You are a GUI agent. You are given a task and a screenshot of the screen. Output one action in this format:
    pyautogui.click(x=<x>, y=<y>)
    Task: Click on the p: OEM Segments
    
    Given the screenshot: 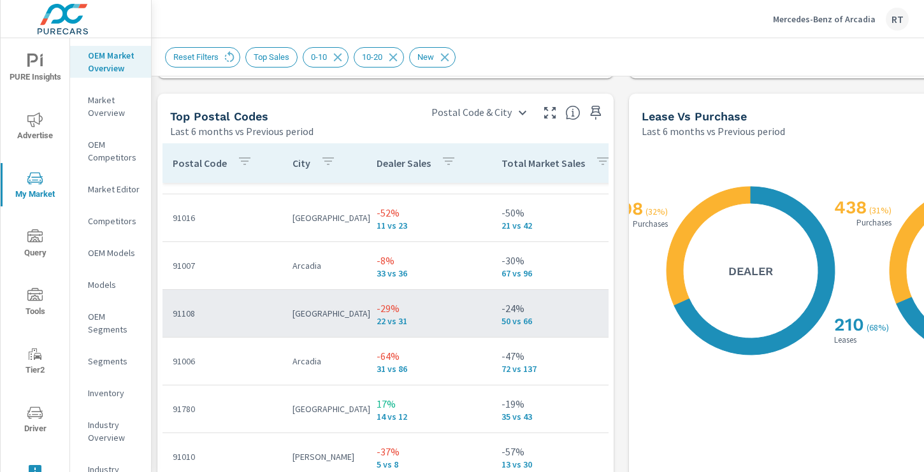 What is the action you would take?
    pyautogui.click(x=114, y=323)
    